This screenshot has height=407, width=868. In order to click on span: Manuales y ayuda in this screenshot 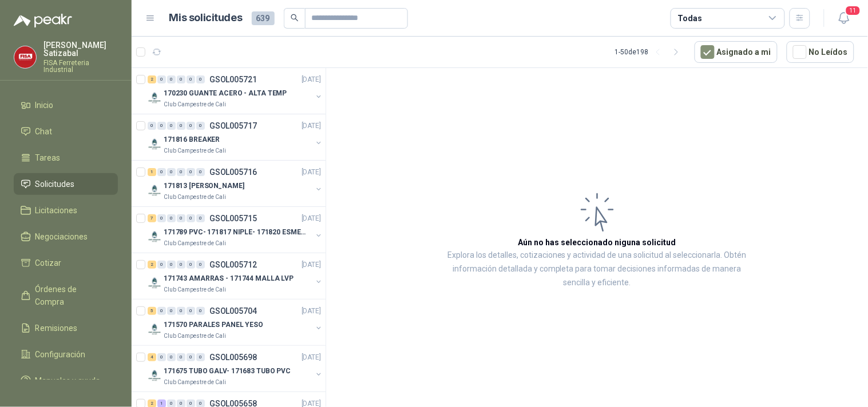, I will do `click(68, 381)`.